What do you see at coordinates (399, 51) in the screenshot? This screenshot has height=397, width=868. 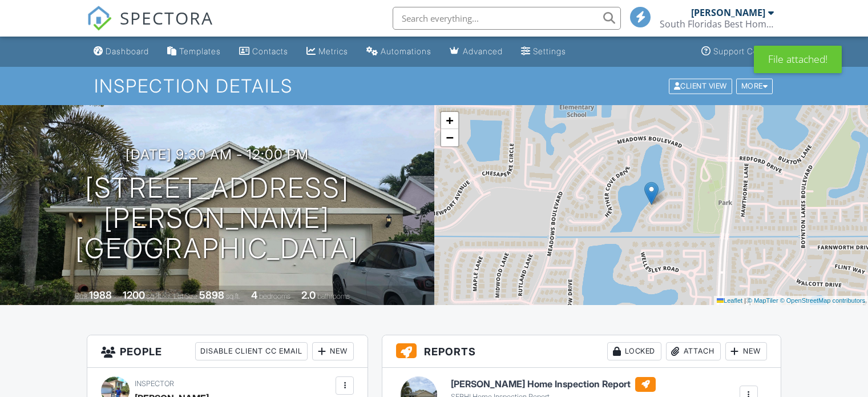 I see `a: Automations (Basic)` at bounding box center [399, 51].